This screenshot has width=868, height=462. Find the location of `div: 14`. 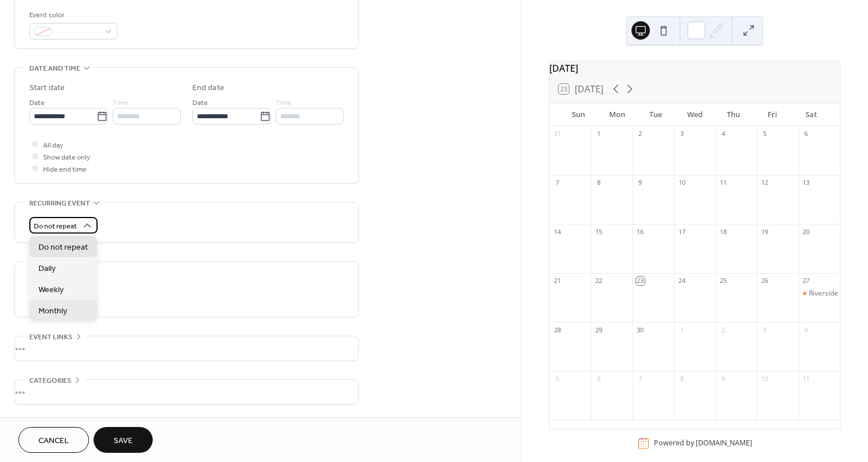

div: 14 is located at coordinates (557, 231).